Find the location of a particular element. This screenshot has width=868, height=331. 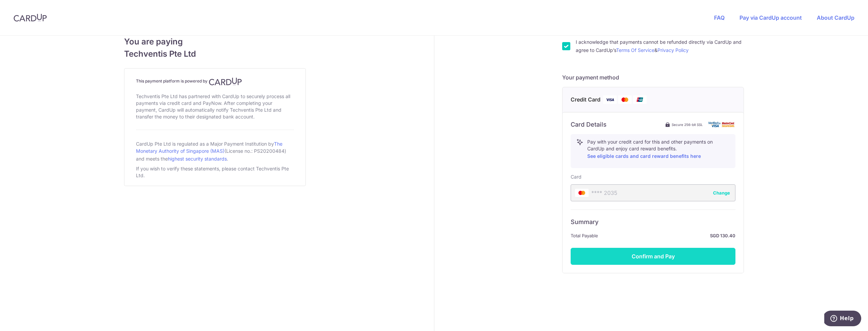

h4: This payment platform is powered by is located at coordinates (215, 81).